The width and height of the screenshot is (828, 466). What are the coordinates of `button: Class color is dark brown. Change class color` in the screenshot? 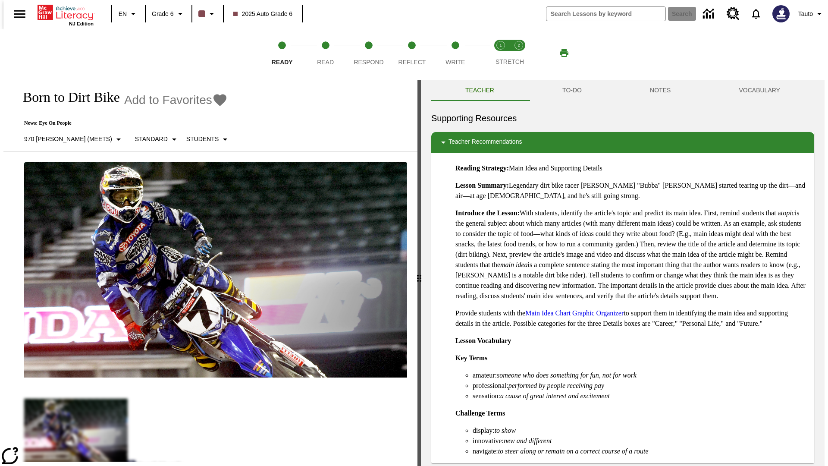 It's located at (207, 14).